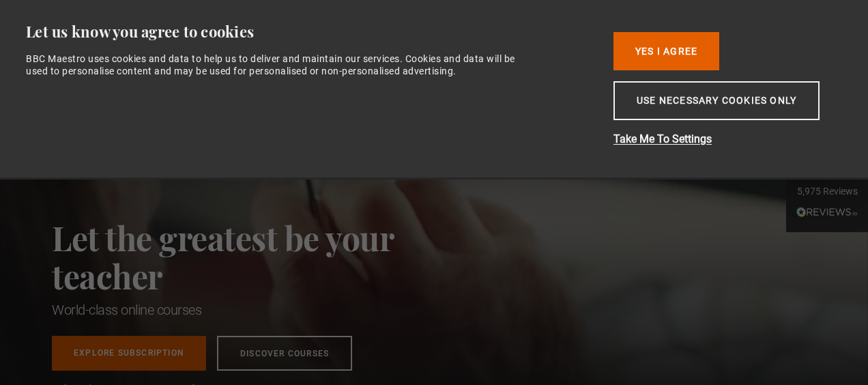 Image resolution: width=868 pixels, height=385 pixels. I want to click on h2: Let the greatest be your teacher, so click(253, 257).